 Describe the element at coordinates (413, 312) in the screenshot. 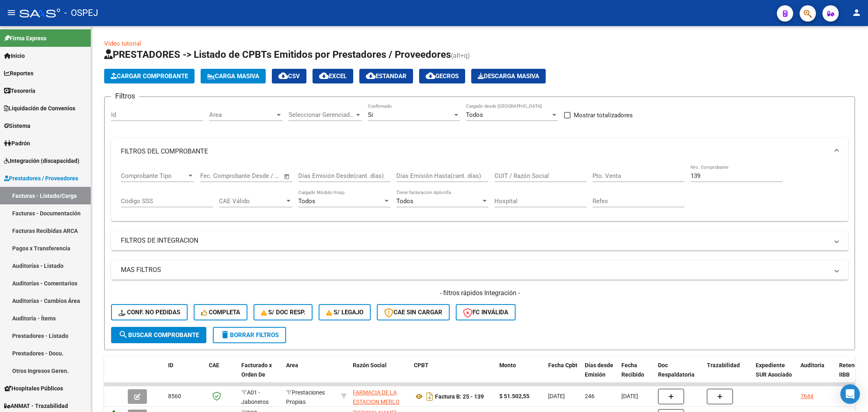

I see `span: CAE SIN CARGAR` at that location.